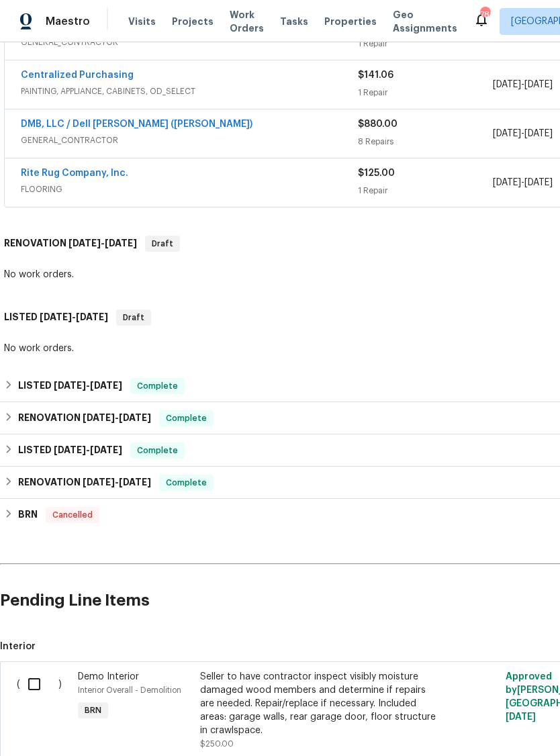  I want to click on span: $250.00, so click(217, 744).